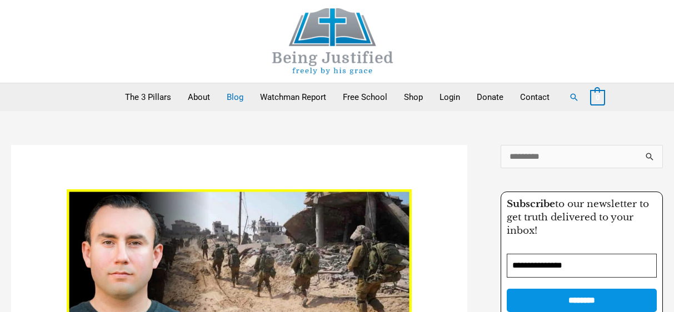 This screenshot has height=312, width=674. I want to click on span: 0, so click(597, 97).